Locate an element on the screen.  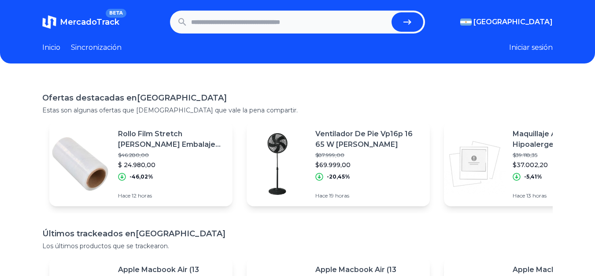
font: -46,02% is located at coordinates (141, 176).